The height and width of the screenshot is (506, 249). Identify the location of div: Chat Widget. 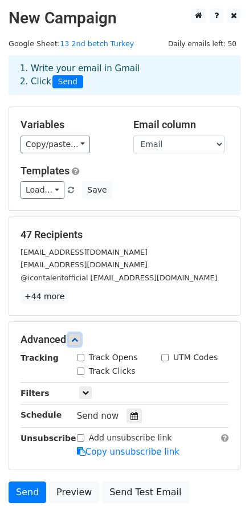
(221, 479).